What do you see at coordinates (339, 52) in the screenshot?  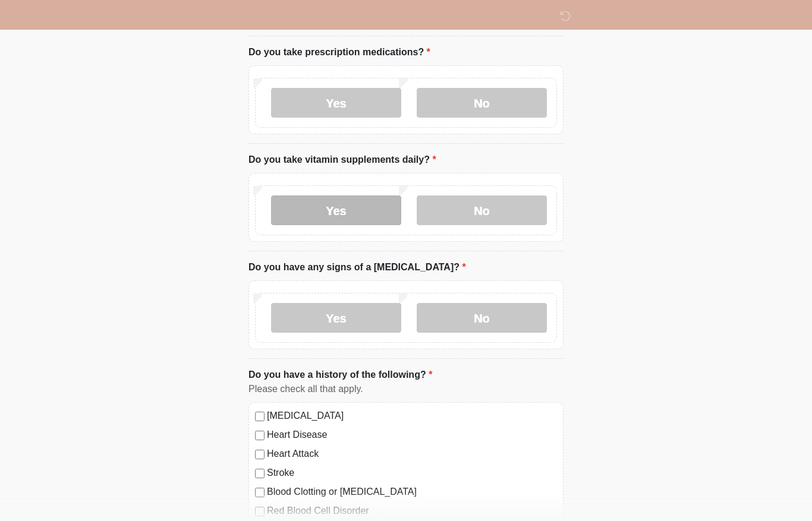 I see `label: Do you take prescription medications?` at bounding box center [339, 52].